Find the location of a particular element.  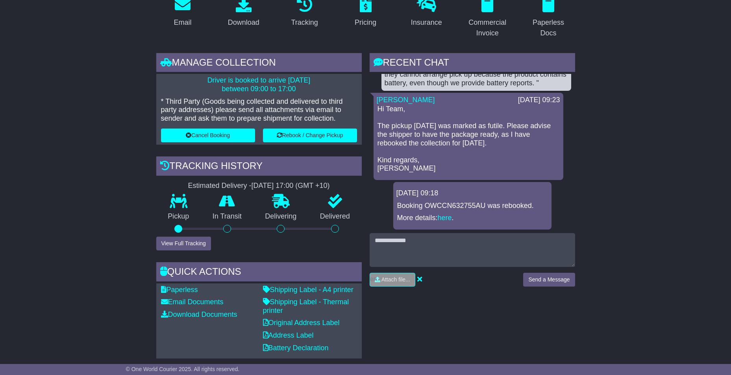

p: * Third Party (Goods being collected and delivered to third party addresses) please send all atta... is located at coordinates (259, 110).